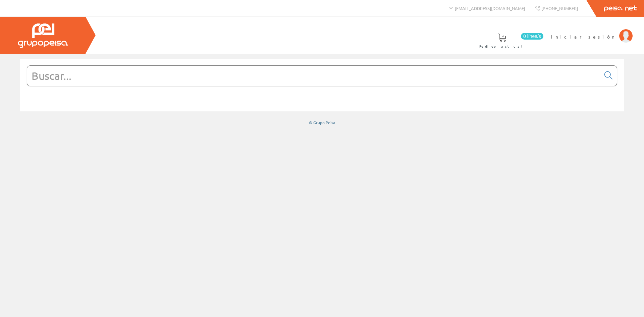  Describe the element at coordinates (43, 36) in the screenshot. I see `img: Grupo Peisa` at that location.